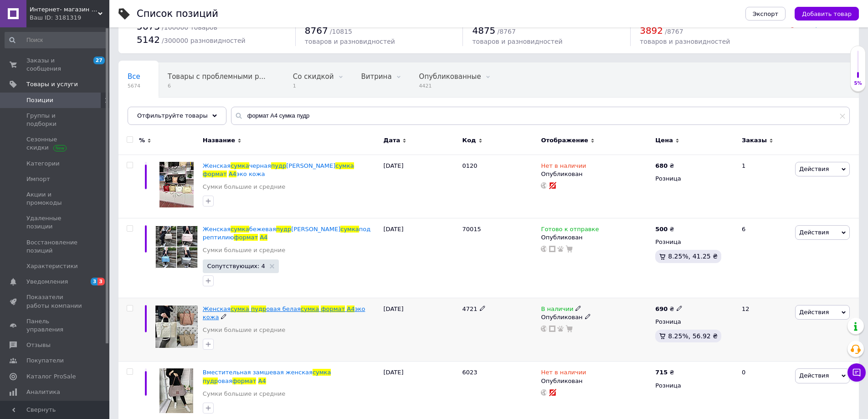 This screenshot has width=868, height=419. I want to click on span: черная, so click(260, 166).